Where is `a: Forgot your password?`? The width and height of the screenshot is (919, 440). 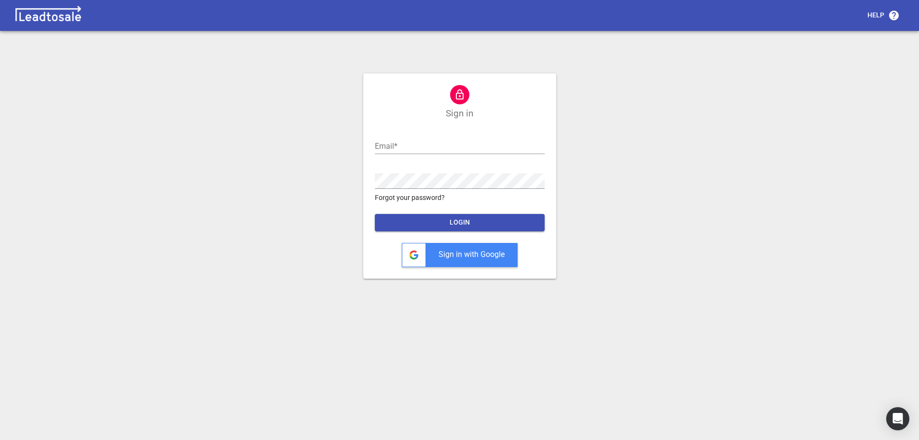 a: Forgot your password? is located at coordinates (460, 197).